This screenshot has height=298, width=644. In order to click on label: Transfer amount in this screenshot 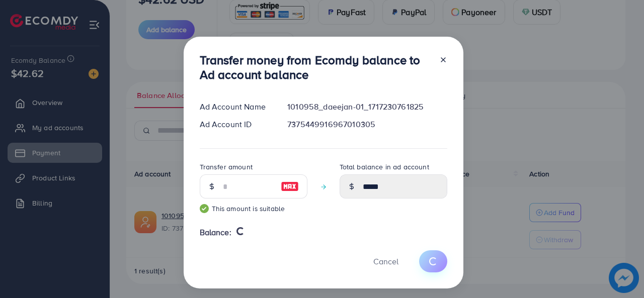, I will do `click(226, 167)`.